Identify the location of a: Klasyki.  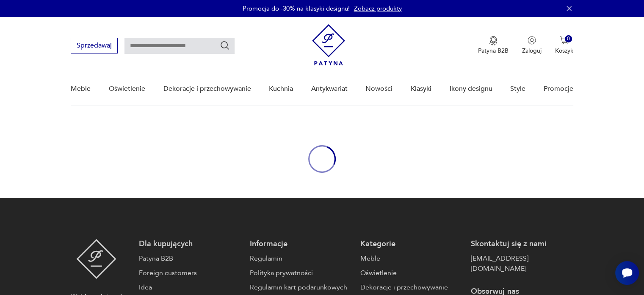
(421, 89).